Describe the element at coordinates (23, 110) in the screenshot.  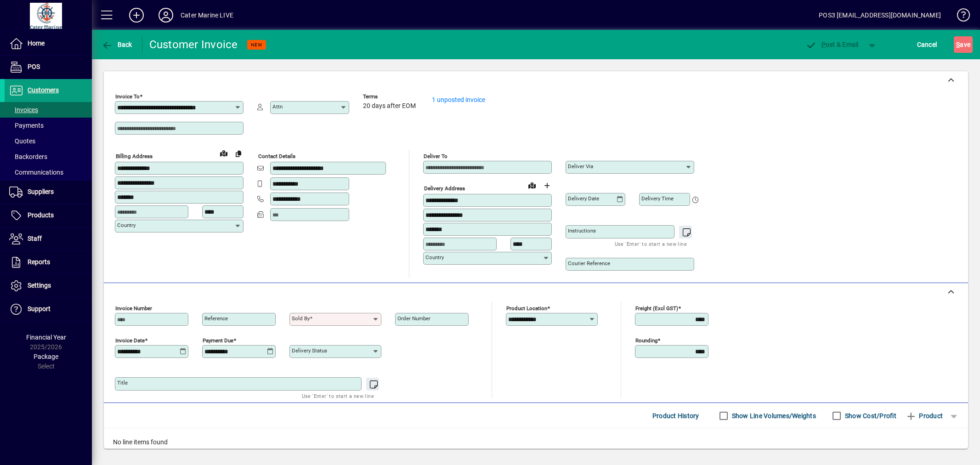
I see `span: Invoices` at that location.